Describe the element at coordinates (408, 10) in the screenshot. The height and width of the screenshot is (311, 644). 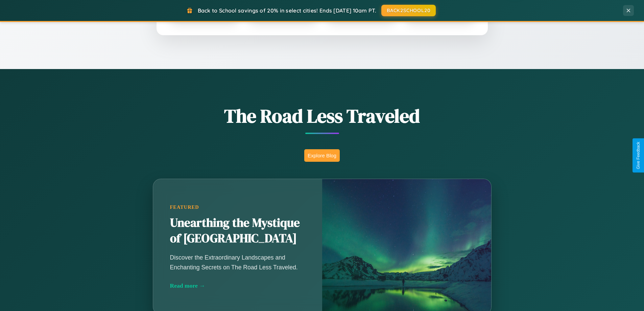
I see `button: BACK2SCHOOL20` at that location.